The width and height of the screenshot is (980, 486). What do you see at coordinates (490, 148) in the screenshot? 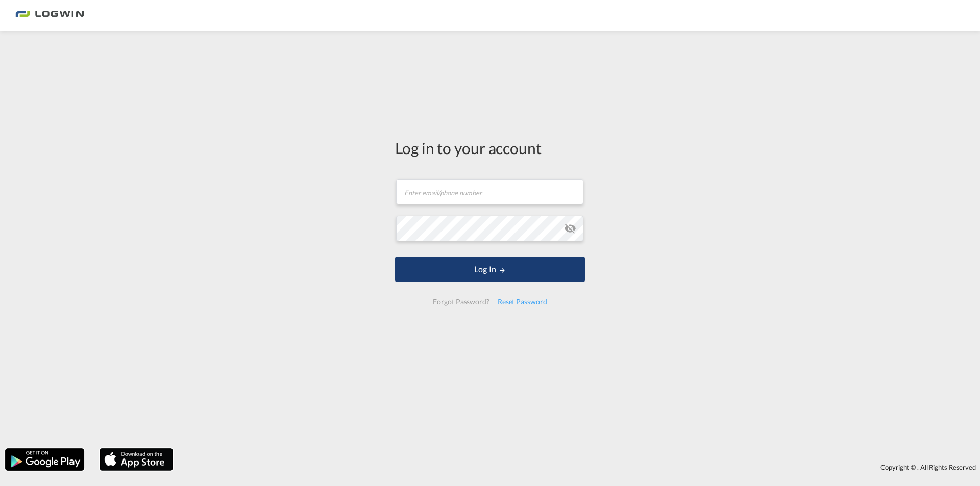
I see `div: Log in to your account` at bounding box center [490, 148].